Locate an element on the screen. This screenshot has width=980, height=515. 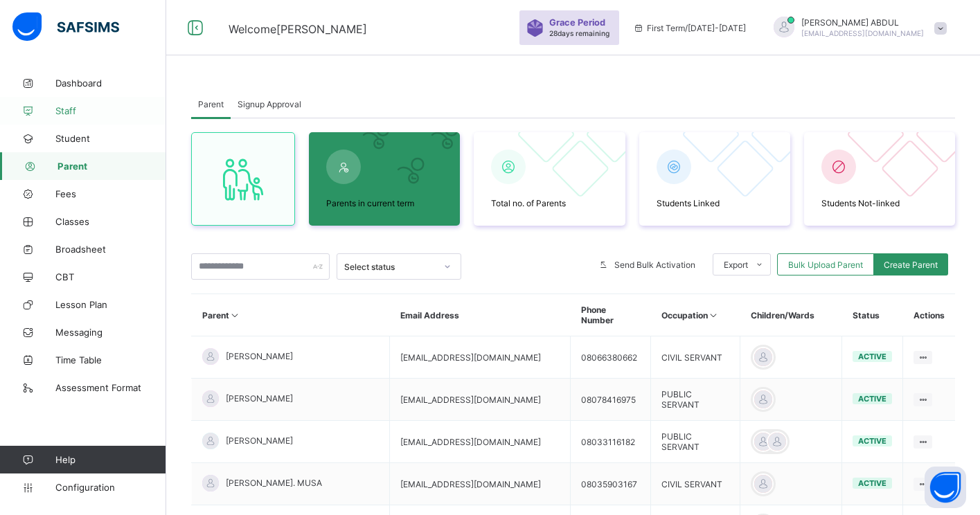
span: Export is located at coordinates (735, 265).